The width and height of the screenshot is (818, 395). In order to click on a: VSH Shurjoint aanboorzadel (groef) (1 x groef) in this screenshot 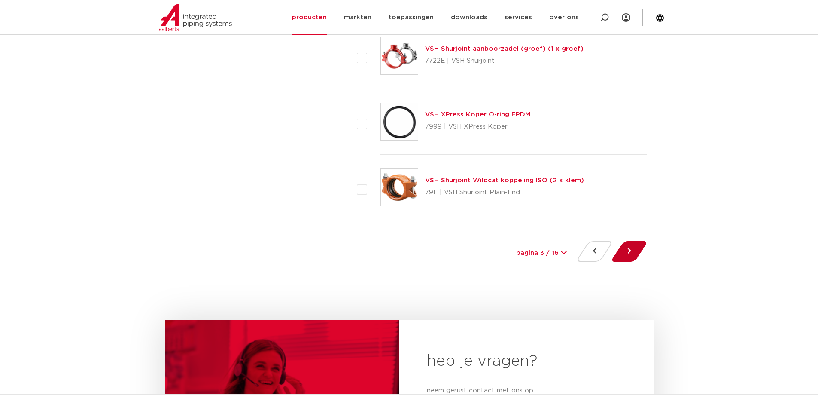, I will do `click(504, 49)`.